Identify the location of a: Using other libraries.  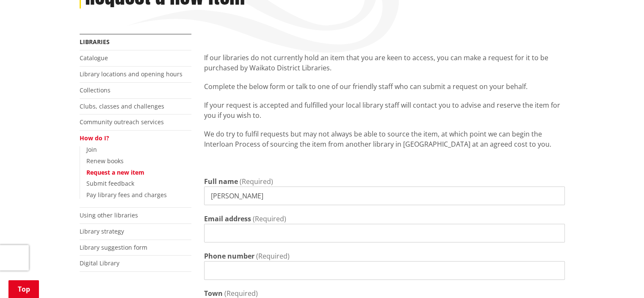
(109, 215).